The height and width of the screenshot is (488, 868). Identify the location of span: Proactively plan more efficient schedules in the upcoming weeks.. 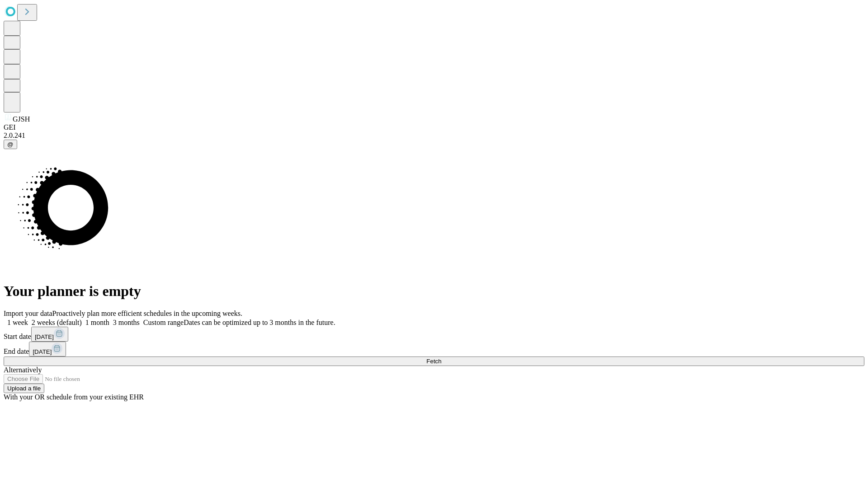
(147, 313).